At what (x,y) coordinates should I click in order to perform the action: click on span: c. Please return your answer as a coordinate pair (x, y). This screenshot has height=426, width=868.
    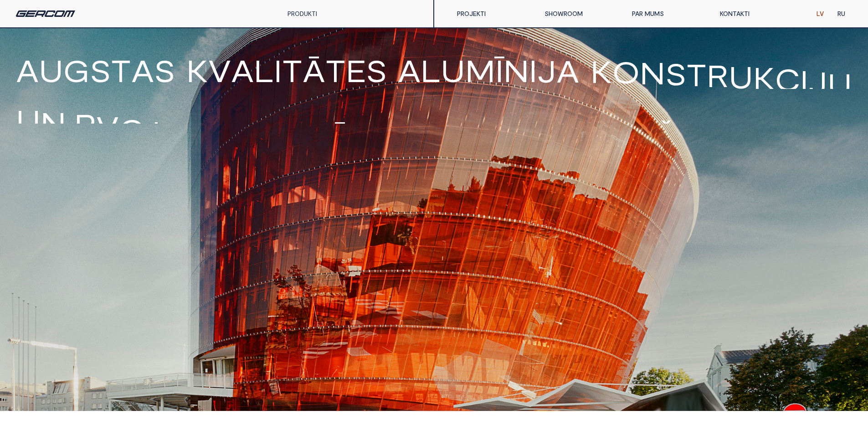
    Looking at the image, I should click on (787, 79).